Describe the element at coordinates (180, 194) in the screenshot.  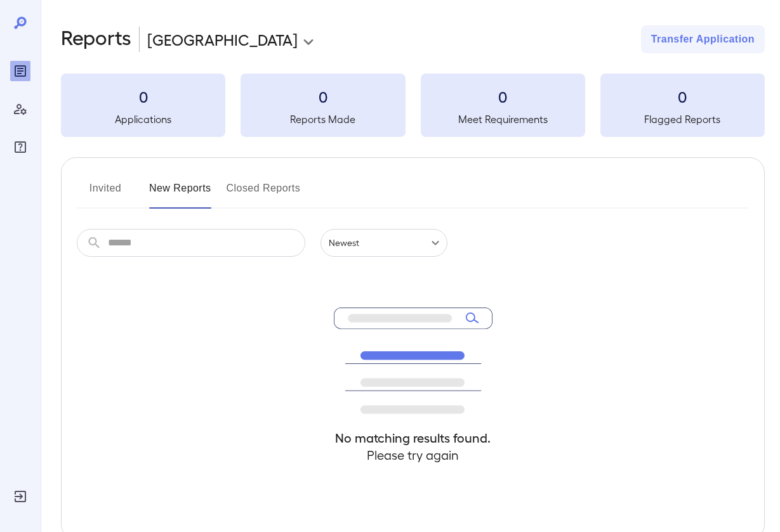
I see `button: New Reports` at that location.